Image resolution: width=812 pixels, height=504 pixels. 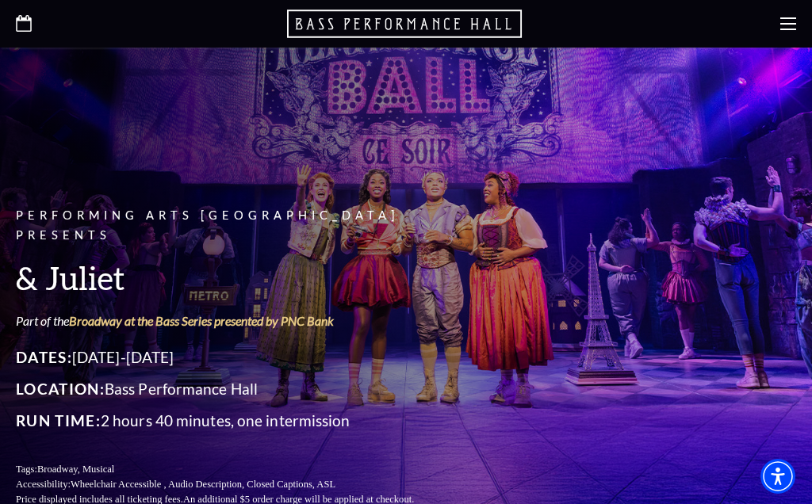 What do you see at coordinates (75, 469) in the screenshot?
I see `span: Broadway, Musical` at bounding box center [75, 469].